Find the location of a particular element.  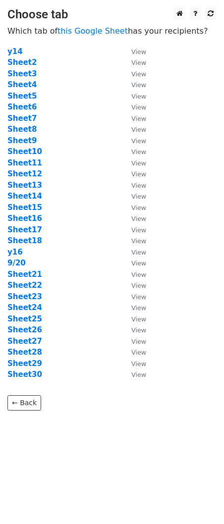

strong: Sheet22 is located at coordinates (25, 285).